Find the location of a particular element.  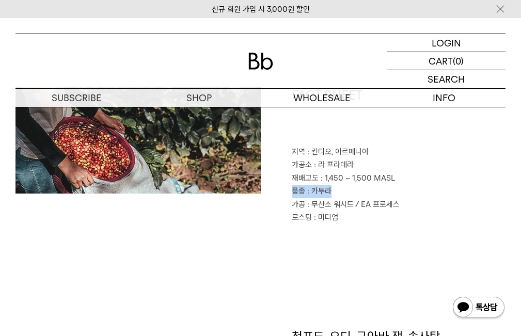

img: 로고 is located at coordinates (261, 61).